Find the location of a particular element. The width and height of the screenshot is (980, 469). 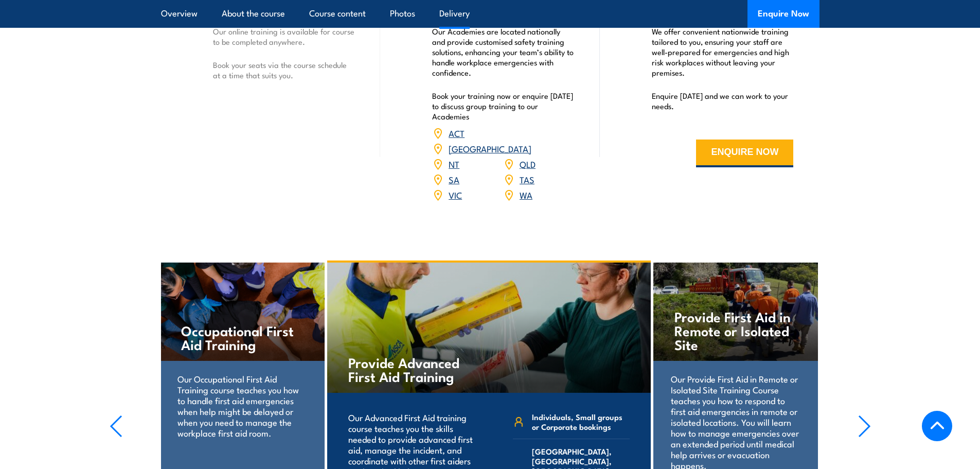

h4: Provide First Aid in Remote or Isolated Site is located at coordinates (735, 330).